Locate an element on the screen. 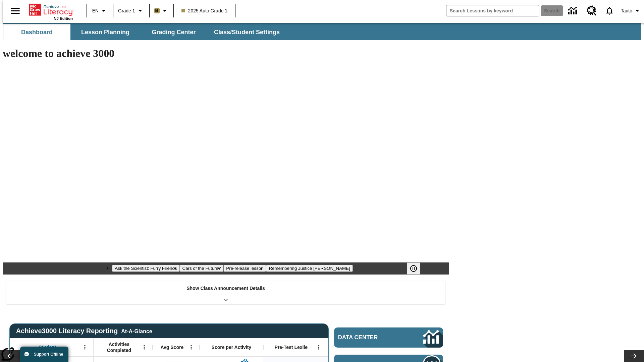 This screenshot has width=644, height=362. div: Home is located at coordinates (51, 12).